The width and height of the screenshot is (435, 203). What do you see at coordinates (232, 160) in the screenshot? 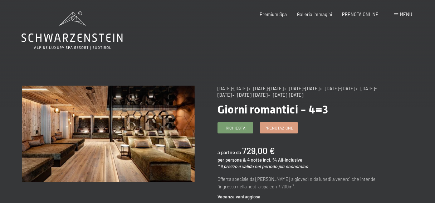
I see `span: per persona &` at bounding box center [232, 160].